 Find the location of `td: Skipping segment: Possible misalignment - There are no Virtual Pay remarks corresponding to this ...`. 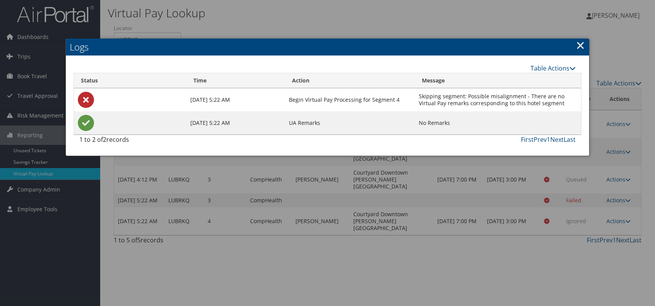

td: Skipping segment: Possible misalignment - There are no Virtual Pay remarks corresponding to this ... is located at coordinates (498, 100).